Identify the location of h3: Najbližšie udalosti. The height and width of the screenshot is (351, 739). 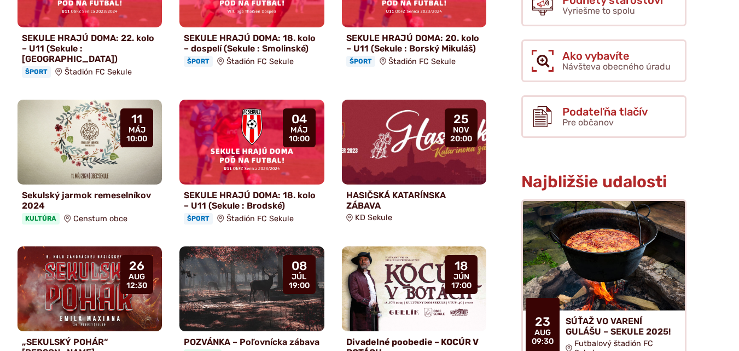
(604, 182).